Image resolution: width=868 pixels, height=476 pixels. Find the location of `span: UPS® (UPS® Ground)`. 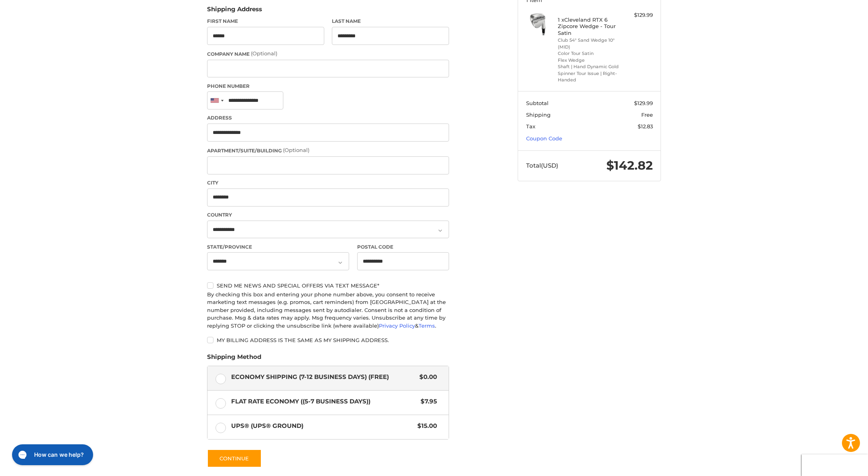

span: UPS® (UPS® Ground) is located at coordinates (322, 426).